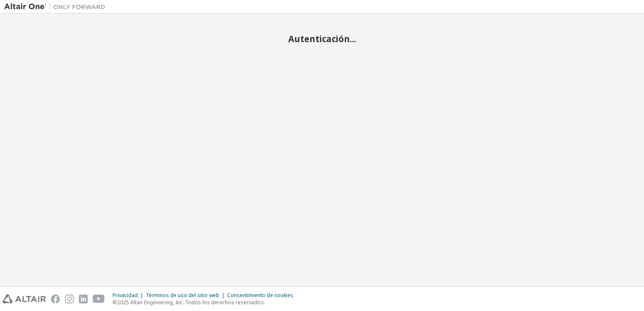 The image size is (644, 311). I want to click on img: facebook.svg, so click(55, 298).